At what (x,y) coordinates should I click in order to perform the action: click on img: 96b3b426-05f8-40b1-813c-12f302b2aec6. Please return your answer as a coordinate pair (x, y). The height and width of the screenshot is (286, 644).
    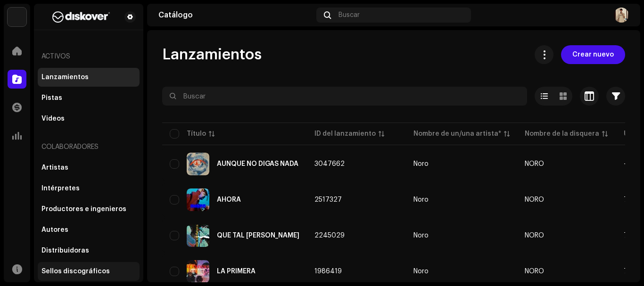
    Looking at the image, I should click on (621, 15).